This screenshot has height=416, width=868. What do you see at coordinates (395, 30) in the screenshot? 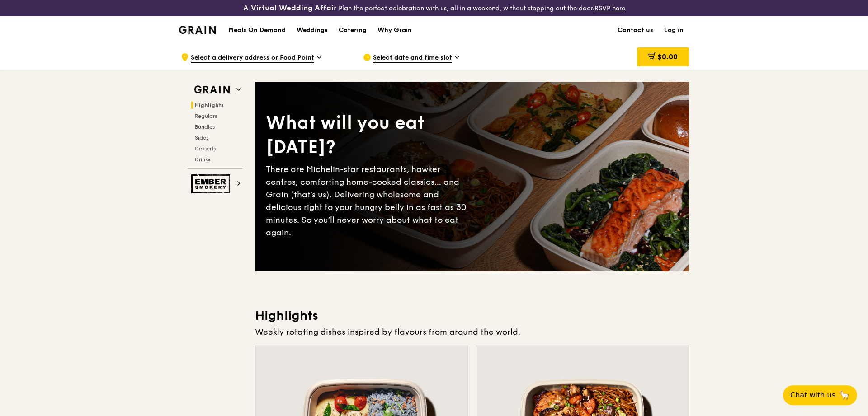
I see `a: Why Grain` at bounding box center [395, 30].